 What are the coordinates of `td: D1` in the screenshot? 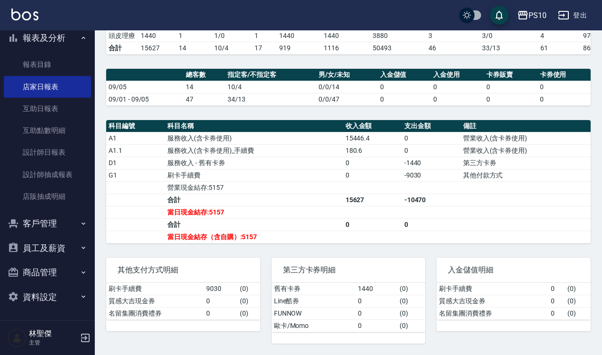 It's located at (136, 163).